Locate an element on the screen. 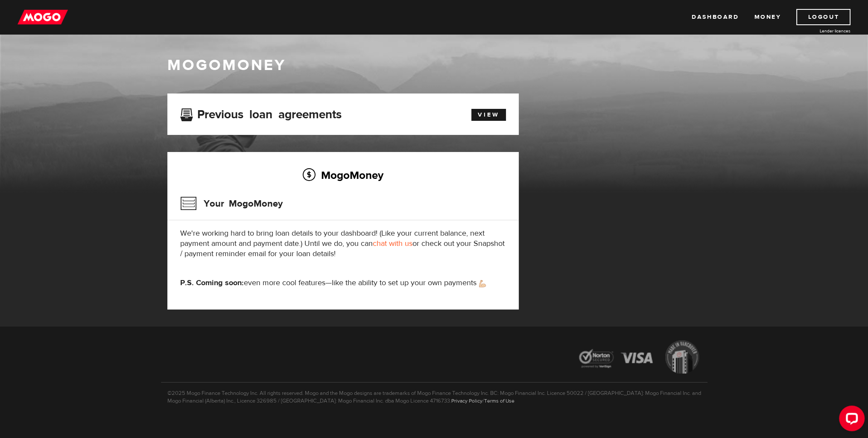 The image size is (868, 438). p: even more cool features—like the ability to set up your own payments is located at coordinates (343, 283).